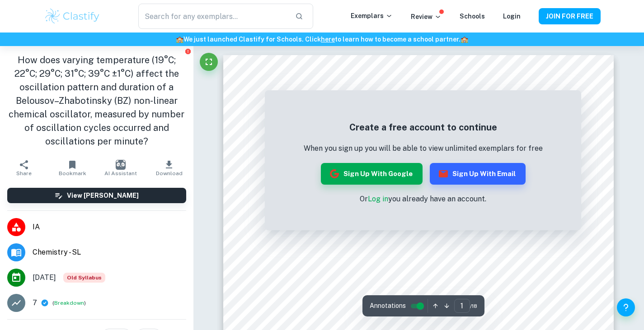 The image size is (644, 330). Describe the element at coordinates (120, 165) in the screenshot. I see `img: AI Assistant` at that location.